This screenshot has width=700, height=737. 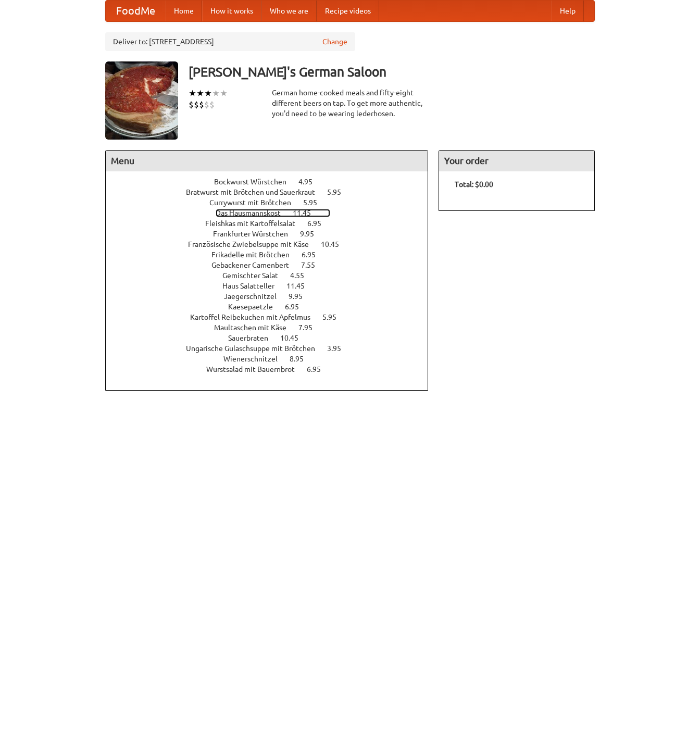 I want to click on a: Bockwurst Würstchen 4.95, so click(x=273, y=181).